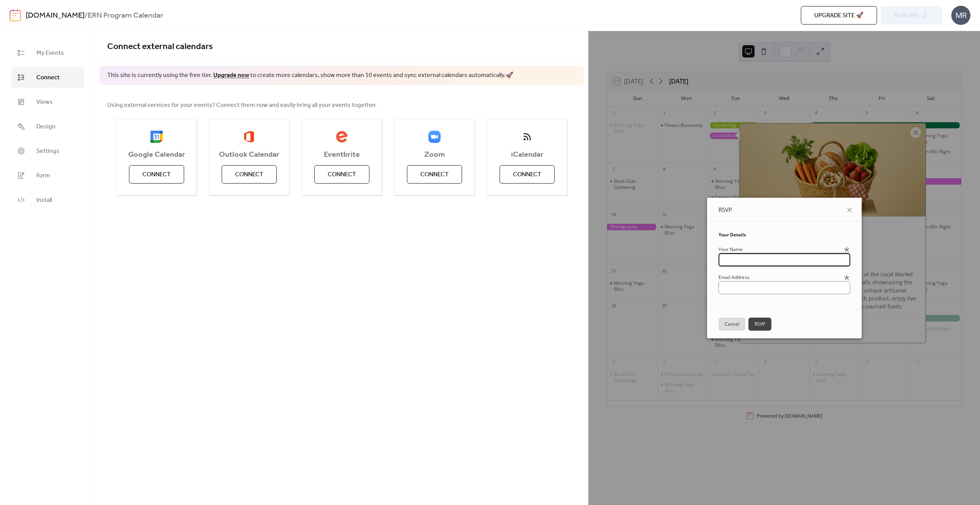  What do you see at coordinates (47, 102) in the screenshot?
I see `a: Views` at bounding box center [47, 102].